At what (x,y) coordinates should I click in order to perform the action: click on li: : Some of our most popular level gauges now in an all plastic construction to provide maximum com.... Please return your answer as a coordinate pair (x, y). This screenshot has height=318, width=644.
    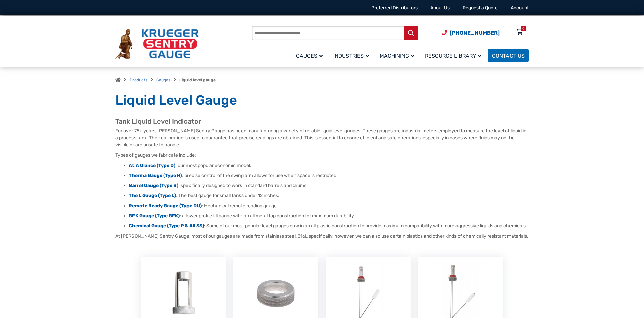
    Looking at the image, I should click on (329, 226).